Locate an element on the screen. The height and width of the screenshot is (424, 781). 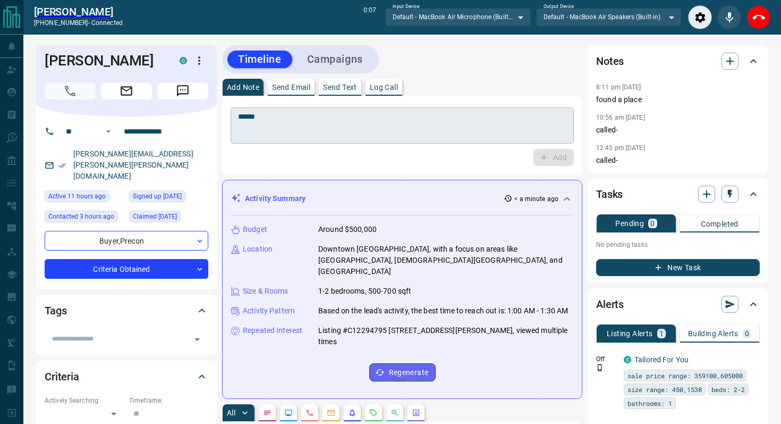
span: Call is located at coordinates (70, 91).